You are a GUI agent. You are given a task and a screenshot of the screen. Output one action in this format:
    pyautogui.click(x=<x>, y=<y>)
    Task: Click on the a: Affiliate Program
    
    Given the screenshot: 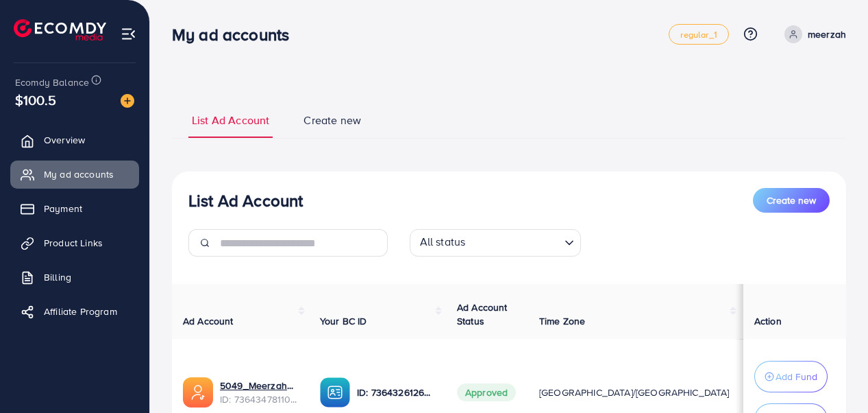 What is the action you would take?
    pyautogui.click(x=75, y=311)
    